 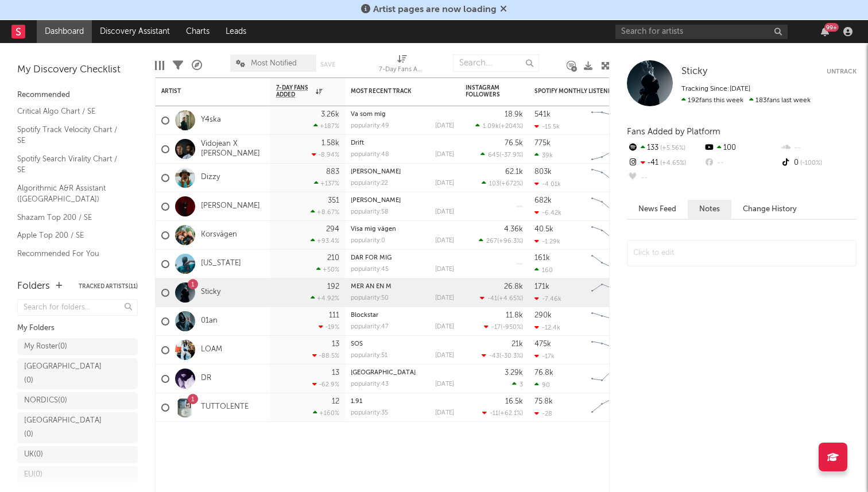 What do you see at coordinates (368, 114) in the screenshot?
I see `a: Va som mig` at bounding box center [368, 114].